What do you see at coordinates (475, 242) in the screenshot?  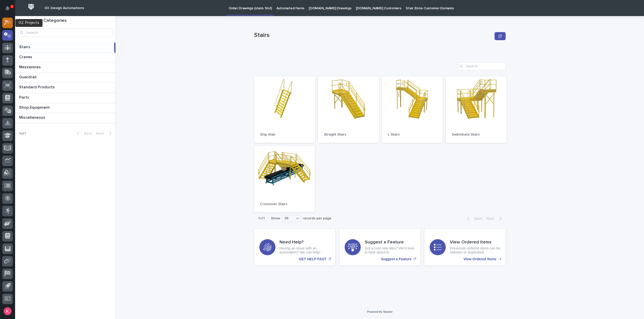 I see `h3: View Ordered Items` at bounding box center [475, 242].